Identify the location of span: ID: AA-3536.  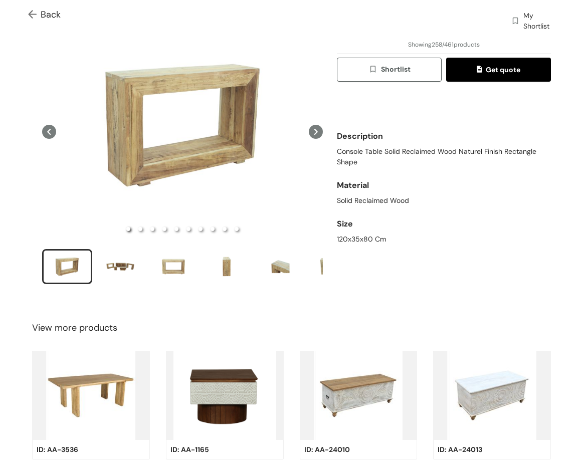
(57, 450).